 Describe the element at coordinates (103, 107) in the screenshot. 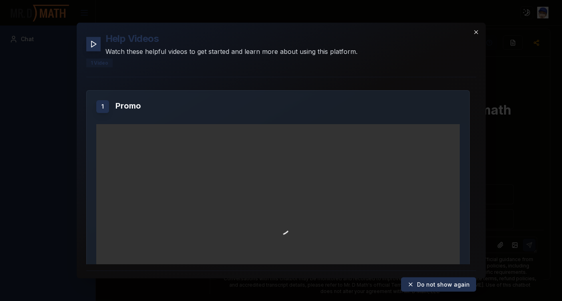

I see `div: 1` at that location.